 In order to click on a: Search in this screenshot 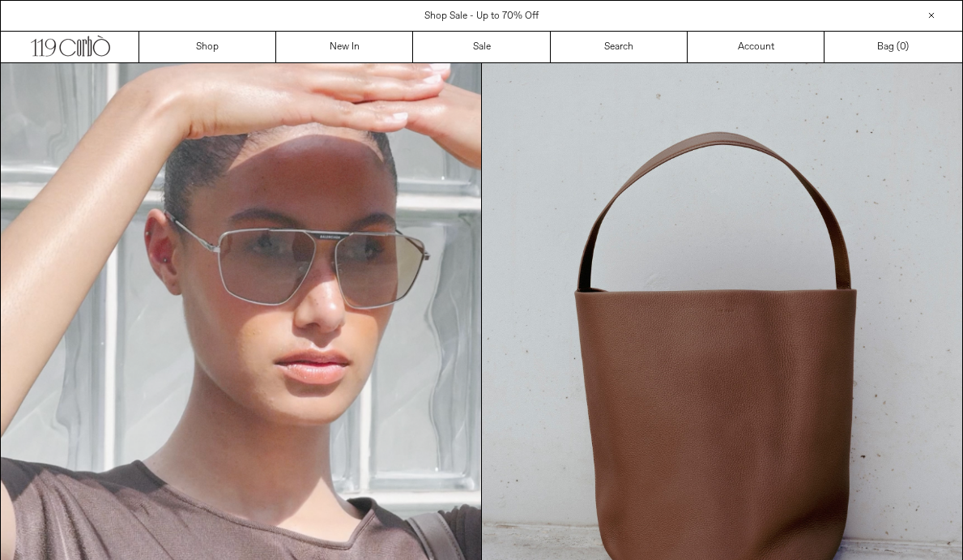, I will do `click(618, 47)`.